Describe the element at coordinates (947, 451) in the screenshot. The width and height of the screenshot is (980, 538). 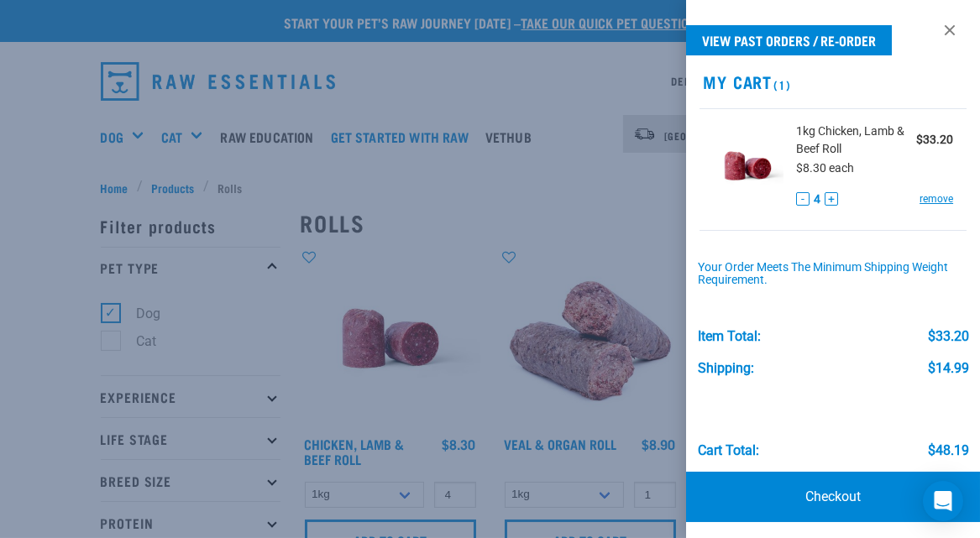
I see `div: $48.19` at that location.